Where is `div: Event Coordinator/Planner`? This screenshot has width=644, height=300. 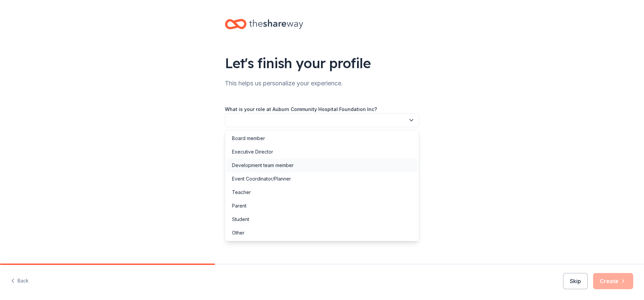
div: Event Coordinator/Planner is located at coordinates (262, 179).